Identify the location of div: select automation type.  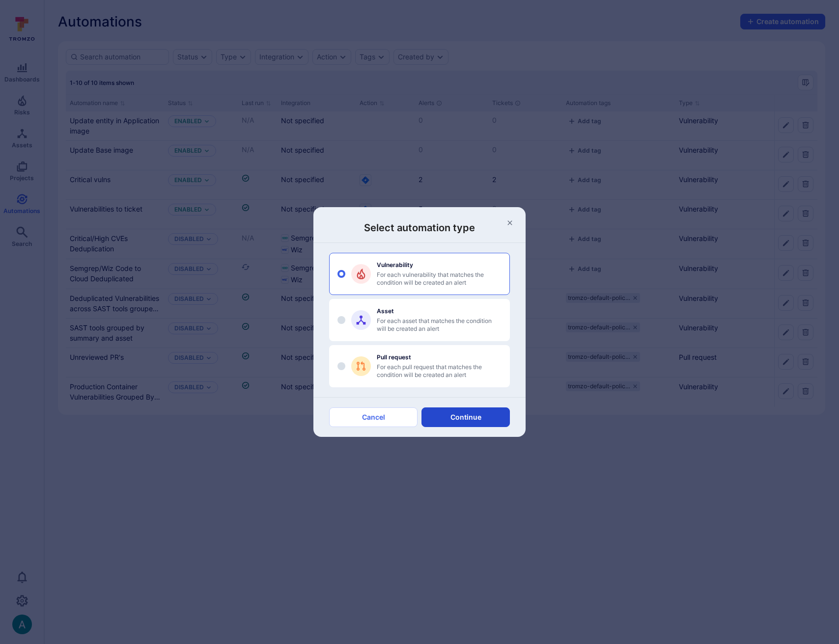
(419, 320).